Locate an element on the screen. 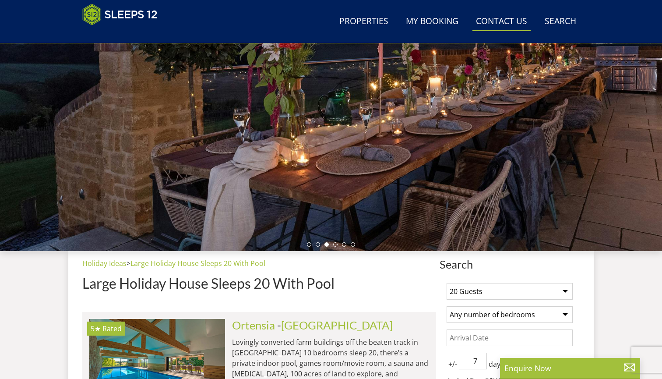  a: Contact Us is located at coordinates (502, 21).